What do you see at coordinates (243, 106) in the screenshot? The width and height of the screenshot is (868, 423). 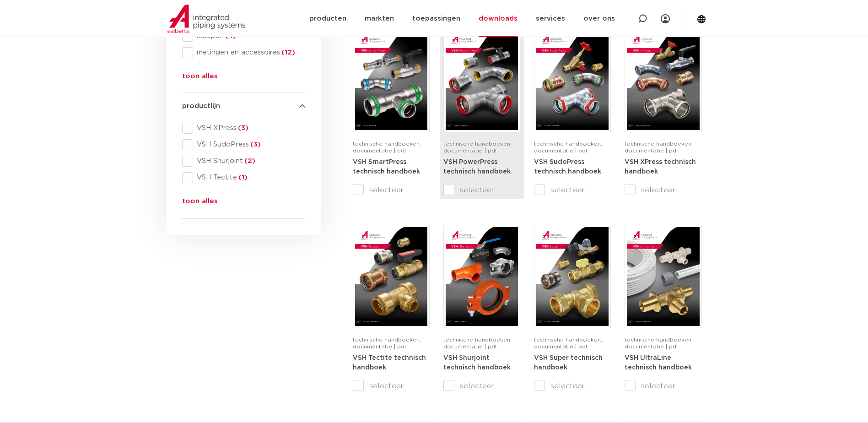 I see `h4: productlijn` at bounding box center [243, 106].